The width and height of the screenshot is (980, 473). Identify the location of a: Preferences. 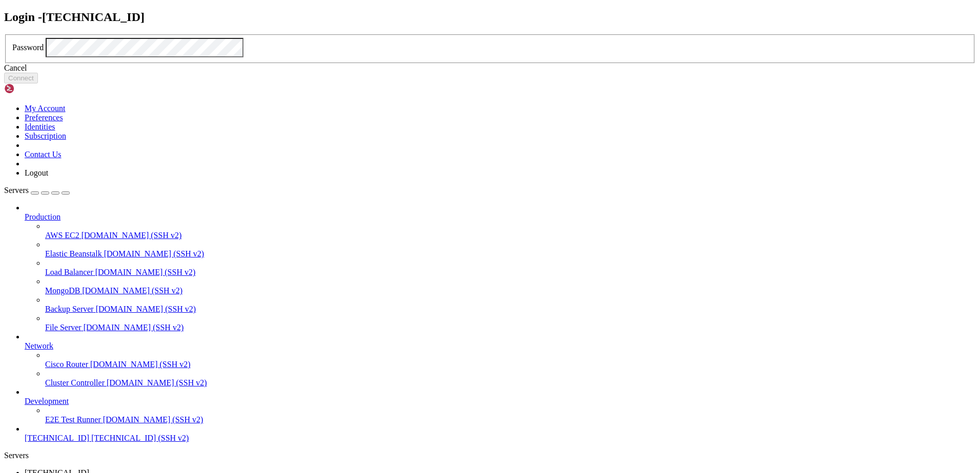
(44, 117).